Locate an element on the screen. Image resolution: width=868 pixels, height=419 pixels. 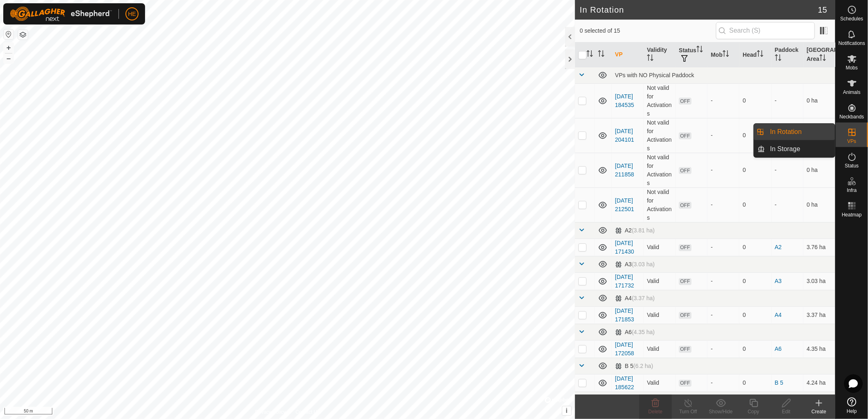
h2: In Rotation is located at coordinates (699, 10).